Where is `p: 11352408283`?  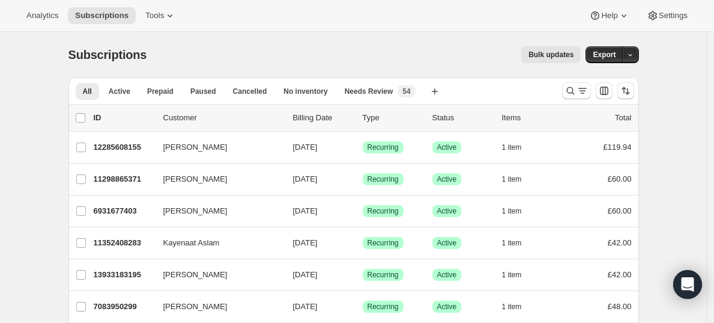
p: 11352408283 is located at coordinates (124, 243).